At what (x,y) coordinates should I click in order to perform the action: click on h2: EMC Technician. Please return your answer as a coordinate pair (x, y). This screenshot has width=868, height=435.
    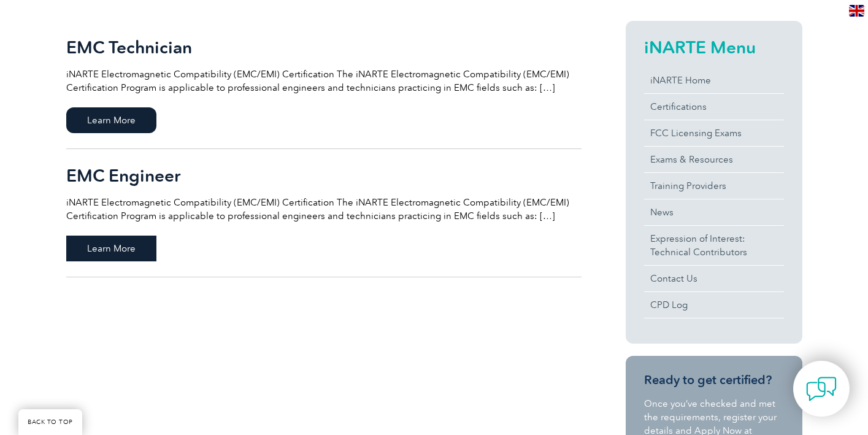
    Looking at the image, I should click on (324, 47).